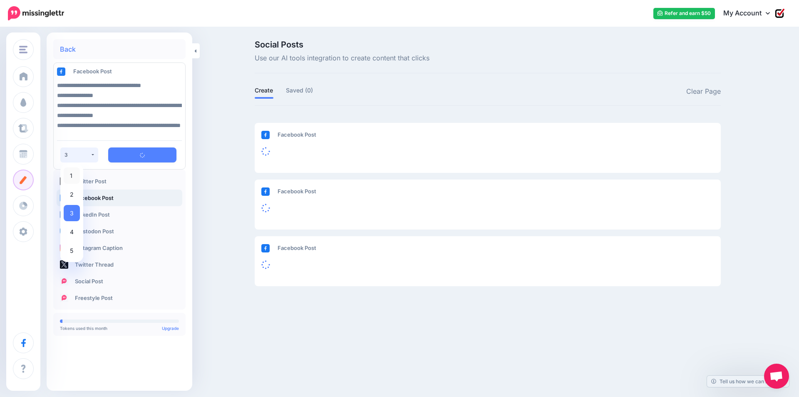 Image resolution: width=799 pixels, height=397 pixels. What do you see at coordinates (748, 381) in the screenshot?
I see `a: Tell us how we can improve` at bounding box center [748, 381].